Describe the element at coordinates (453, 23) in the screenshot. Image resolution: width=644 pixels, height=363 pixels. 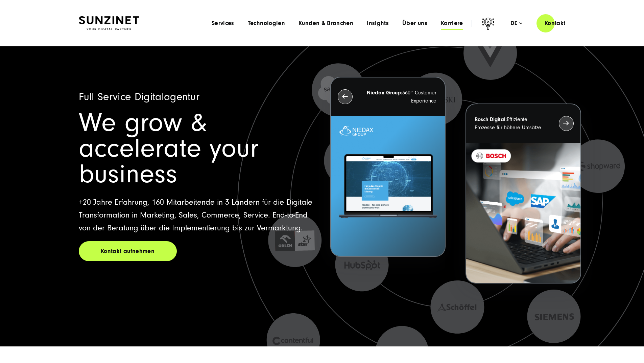
I see `a: Karriere` at that location.